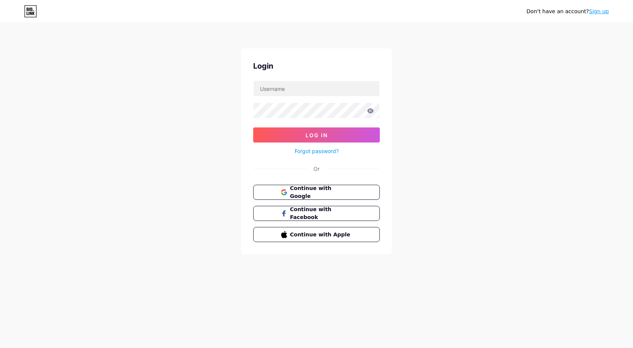  Describe the element at coordinates (321, 192) in the screenshot. I see `span: Continue with Google` at that location.